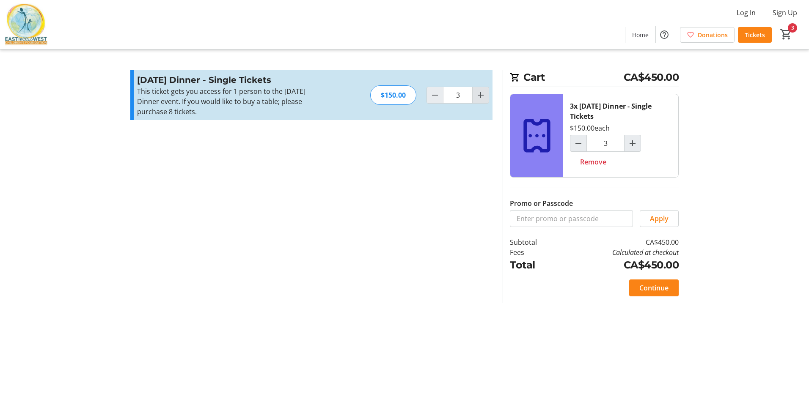 The width and height of the screenshot is (809, 394). What do you see at coordinates (659, 219) in the screenshot?
I see `span: Apply` at bounding box center [659, 219].